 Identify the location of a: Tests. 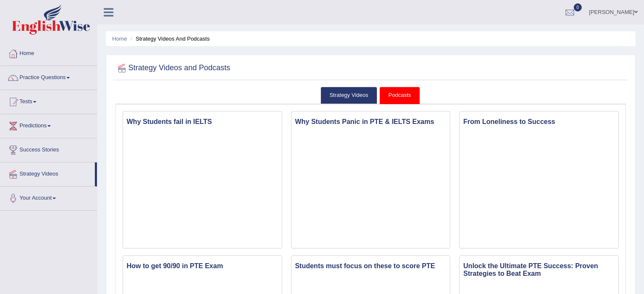
(49, 100).